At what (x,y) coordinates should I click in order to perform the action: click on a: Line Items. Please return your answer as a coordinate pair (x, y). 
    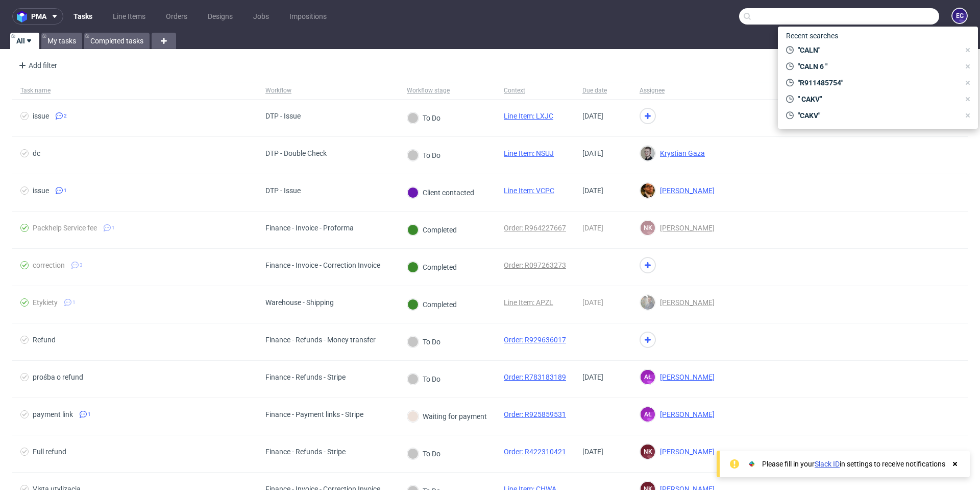
    Looking at the image, I should click on (129, 17).